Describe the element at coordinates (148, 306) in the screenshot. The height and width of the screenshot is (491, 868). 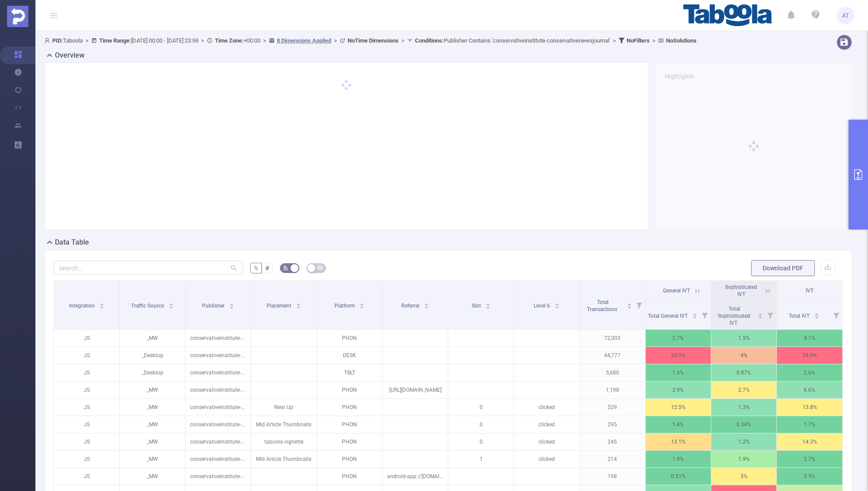
I see `span: Traffic Source` at that location.